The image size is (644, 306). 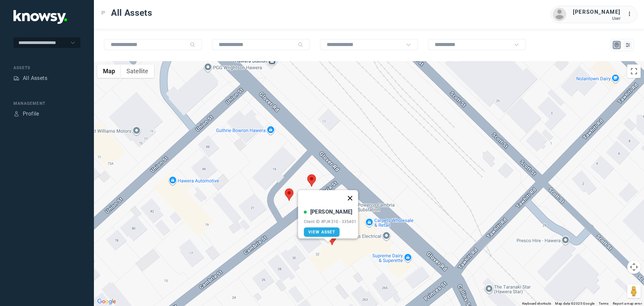 I want to click on button: Map camera controls, so click(x=634, y=267).